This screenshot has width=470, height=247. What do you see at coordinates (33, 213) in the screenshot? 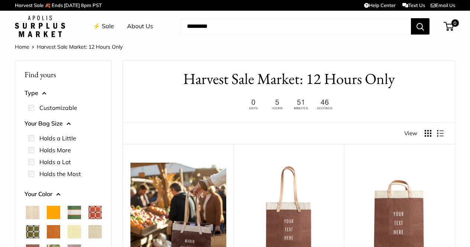
I see `button: Natural` at bounding box center [33, 213].